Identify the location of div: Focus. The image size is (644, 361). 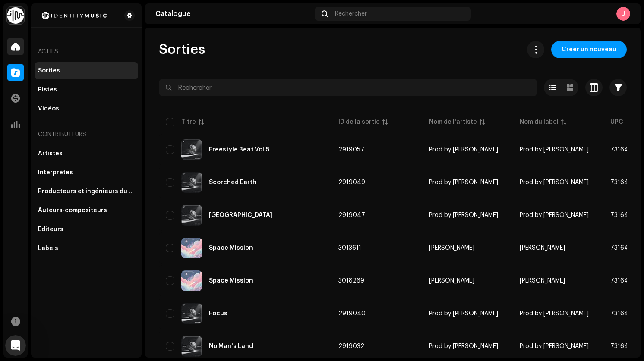
(218, 314).